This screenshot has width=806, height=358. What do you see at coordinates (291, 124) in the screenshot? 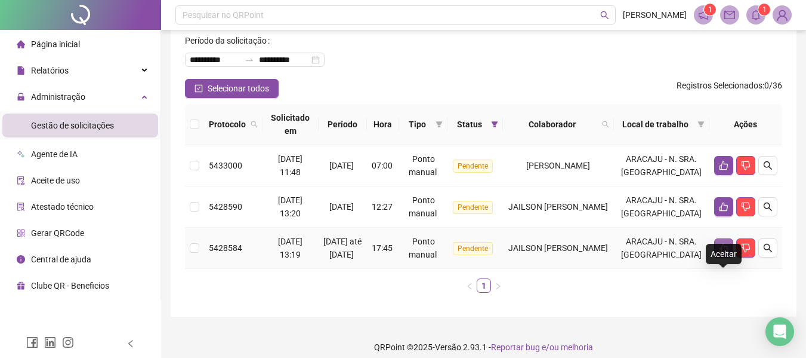
I see `th: Solicitado em` at bounding box center [291, 124].